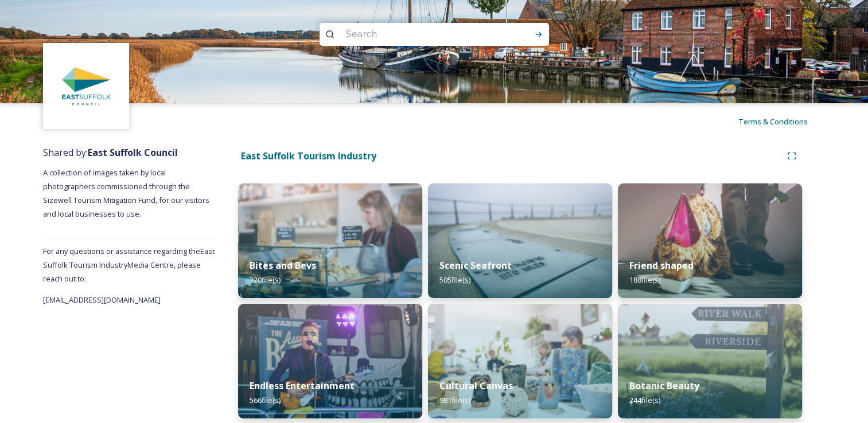  Describe the element at coordinates (265, 401) in the screenshot. I see `span: 566 file(s)` at that location.